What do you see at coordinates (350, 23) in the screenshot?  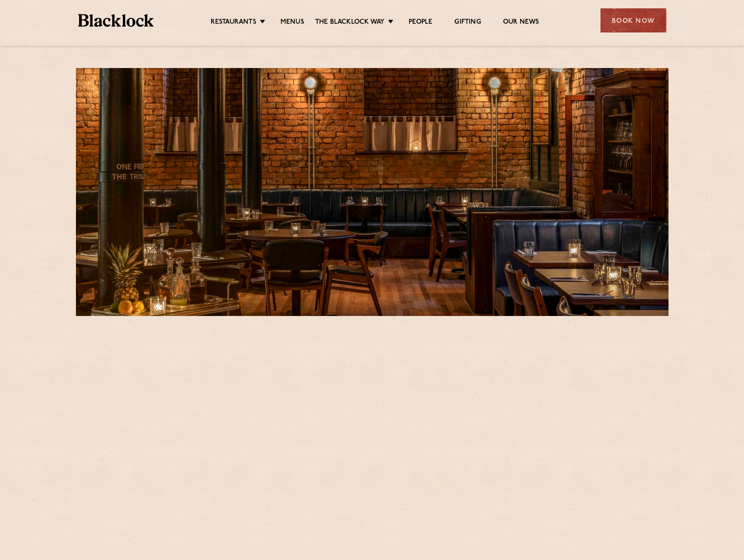 I see `a: The Blacklock Way` at bounding box center [350, 23].